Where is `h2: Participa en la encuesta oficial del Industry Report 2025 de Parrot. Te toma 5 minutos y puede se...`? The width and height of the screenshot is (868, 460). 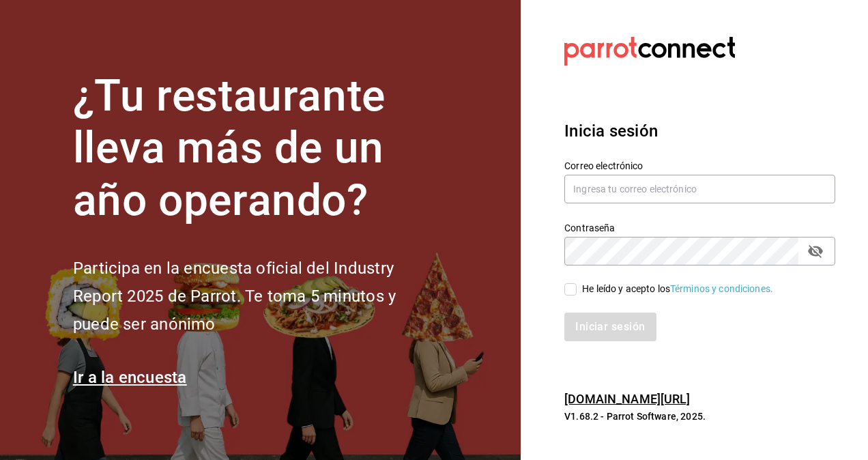 h2: Participa en la encuesta oficial del Industry Report 2025 de Parrot. Te toma 5 minutos y puede se... is located at coordinates (257, 296).